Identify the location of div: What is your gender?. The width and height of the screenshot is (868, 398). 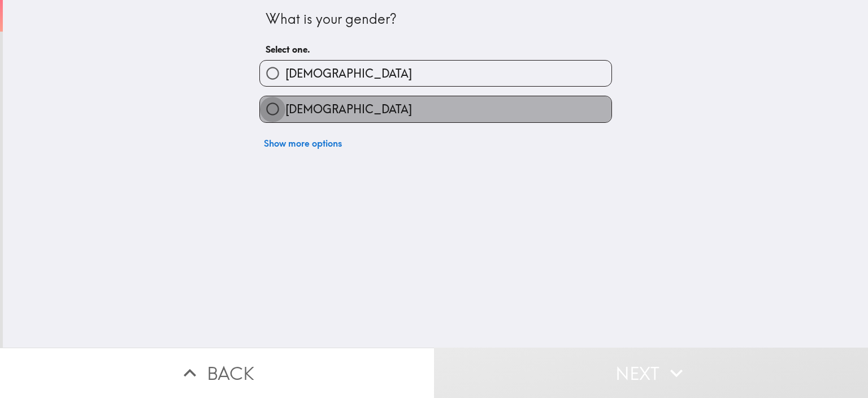
(436, 19).